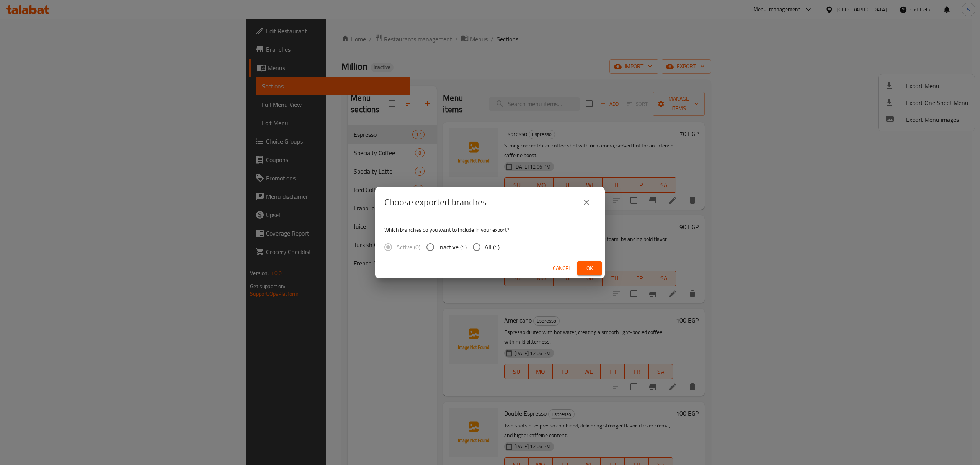  I want to click on span: Active (0), so click(408, 247).